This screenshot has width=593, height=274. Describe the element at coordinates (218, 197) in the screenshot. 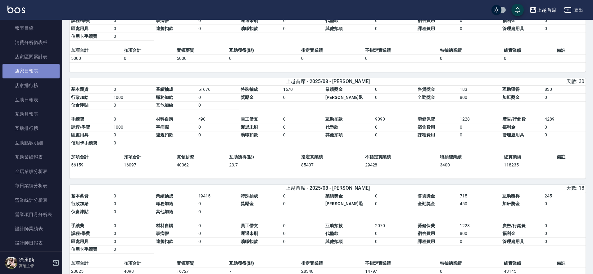

I see `td: 19415` at that location.